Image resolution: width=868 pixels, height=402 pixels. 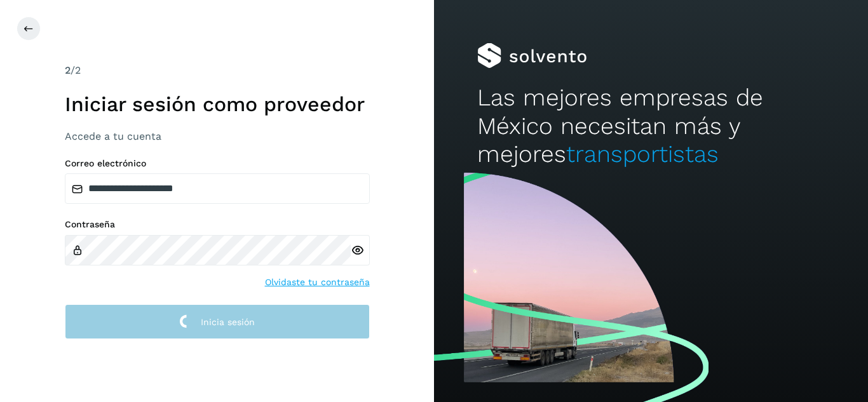 I want to click on a: Olvidaste tu contraseña, so click(x=317, y=282).